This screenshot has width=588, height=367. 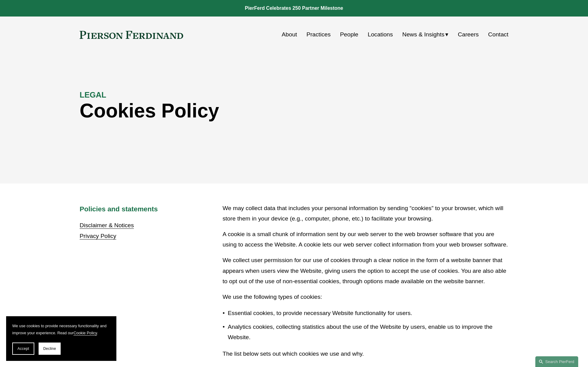 I want to click on p: Essential cookies, to provide necessary Website functionality for users., so click(x=368, y=313).